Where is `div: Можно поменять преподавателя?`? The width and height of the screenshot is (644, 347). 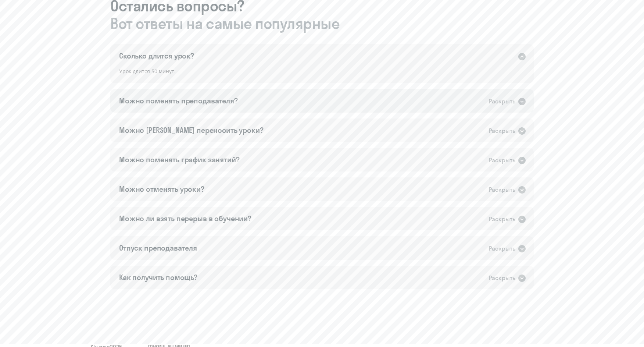
div: Можно поменять преподавателя? is located at coordinates (178, 101).